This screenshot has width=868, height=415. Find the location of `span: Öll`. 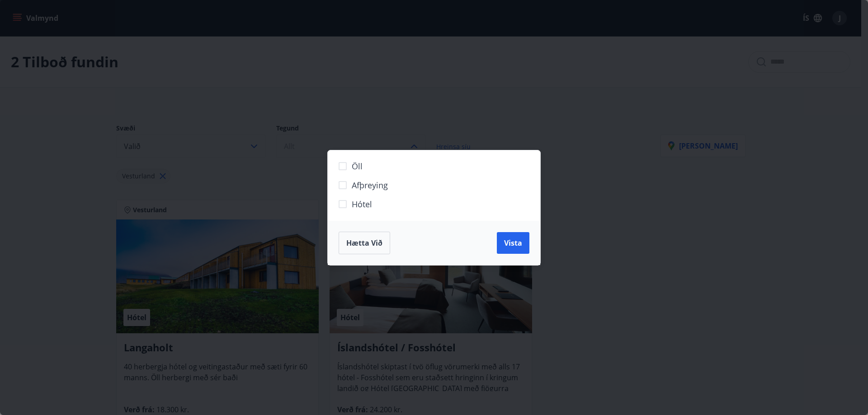

span: Öll is located at coordinates (358, 166).